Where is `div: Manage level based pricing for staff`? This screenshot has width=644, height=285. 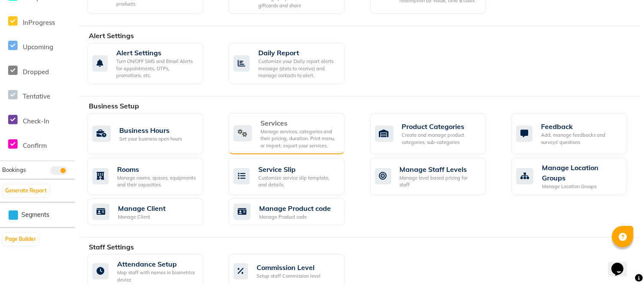 div: Manage level based pricing for staff is located at coordinates (439, 182).